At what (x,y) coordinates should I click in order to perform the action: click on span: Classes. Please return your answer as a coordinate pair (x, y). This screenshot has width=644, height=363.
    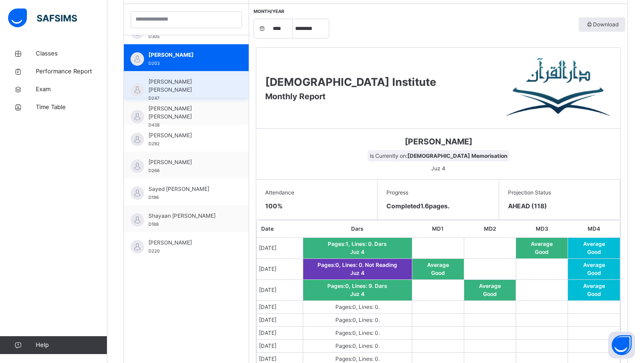
    Looking at the image, I should click on (72, 54).